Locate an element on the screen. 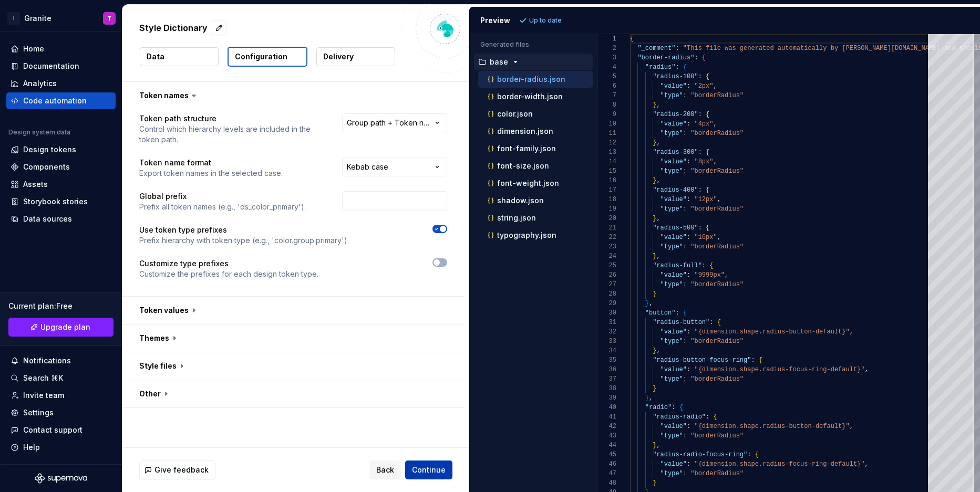 This screenshot has height=492, width=980. a: Storybook stories is located at coordinates (61, 202).